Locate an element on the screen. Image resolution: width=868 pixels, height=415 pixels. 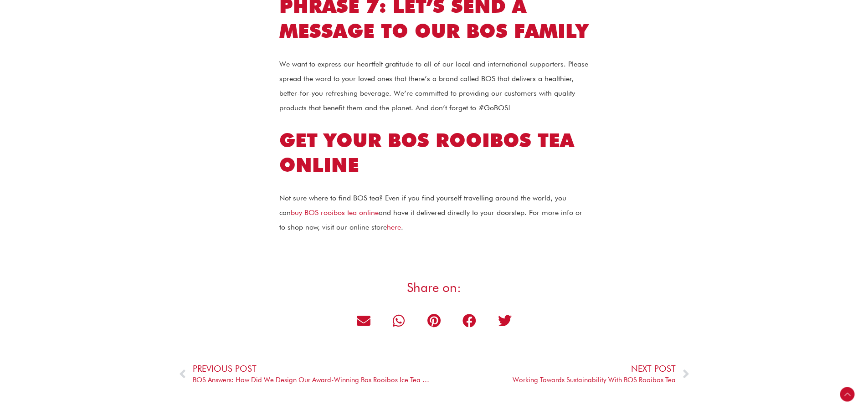
div: Share on facebook is located at coordinates (470, 321).